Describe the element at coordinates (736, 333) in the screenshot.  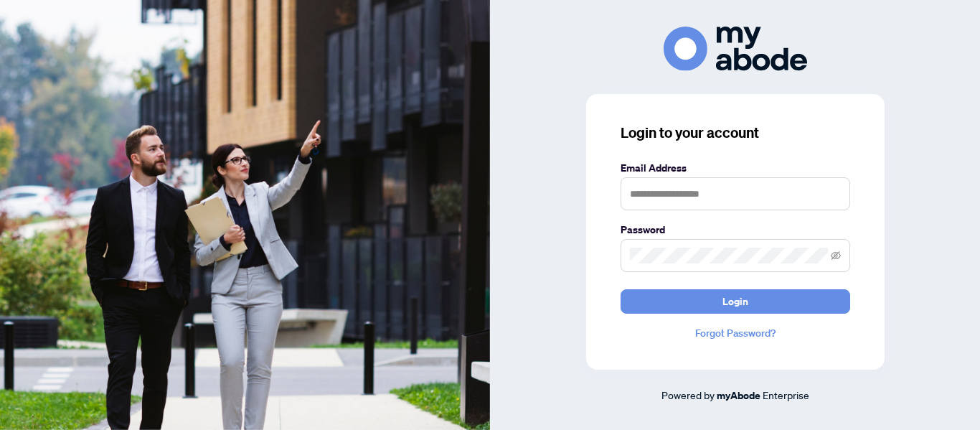
I see `a: Forgot Password?` at that location.